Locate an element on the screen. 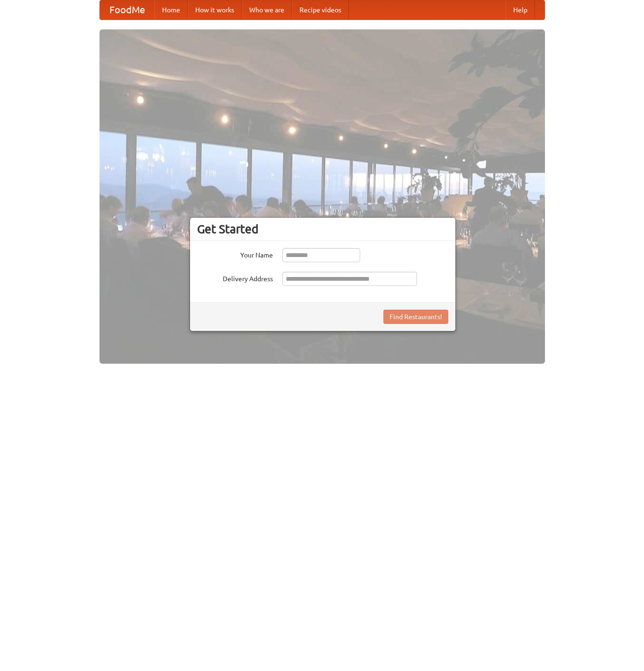 This screenshot has width=644, height=671. a: FoodMe is located at coordinates (127, 10).